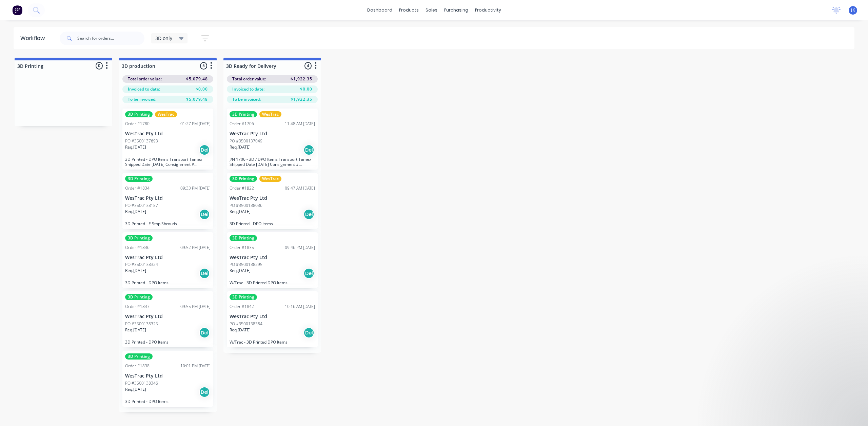  Describe the element at coordinates (137, 124) in the screenshot. I see `div: Order #1780` at that location.